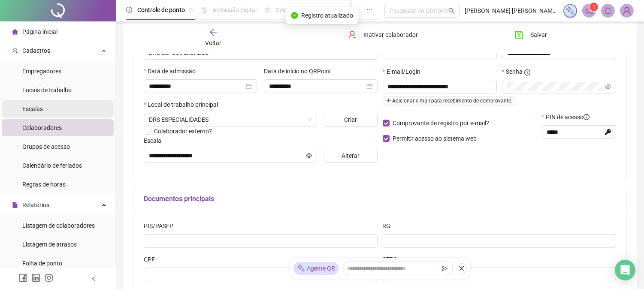 This screenshot has height=289, width=644. Describe the element at coordinates (191, 10) in the screenshot. I see `span: pushpin` at that location.